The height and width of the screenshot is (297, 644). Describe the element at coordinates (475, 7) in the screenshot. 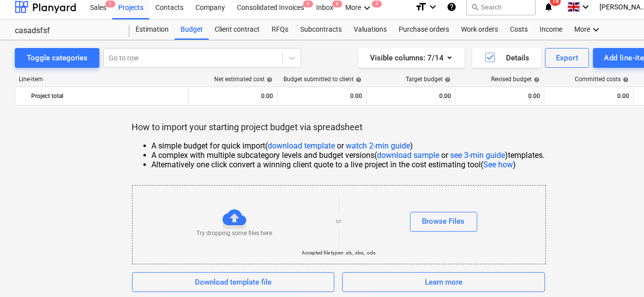

I see `span: search` at that location.